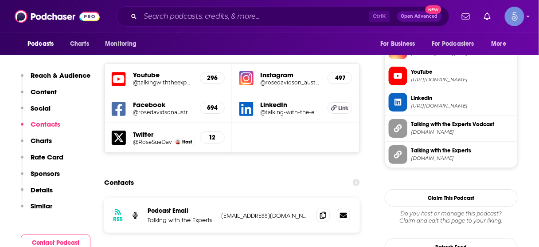 The height and width of the screenshot is (247, 539). What do you see at coordinates (463, 124) in the screenshot?
I see `span: Talking with the Experts Vodcast` at bounding box center [463, 124].